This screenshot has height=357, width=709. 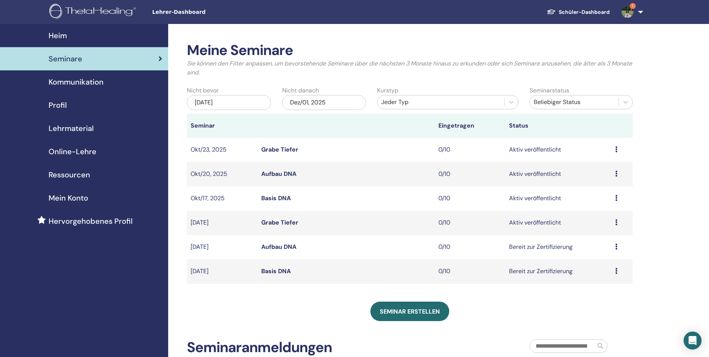 I want to click on span: Lehrer-Dashboard, so click(x=208, y=12).